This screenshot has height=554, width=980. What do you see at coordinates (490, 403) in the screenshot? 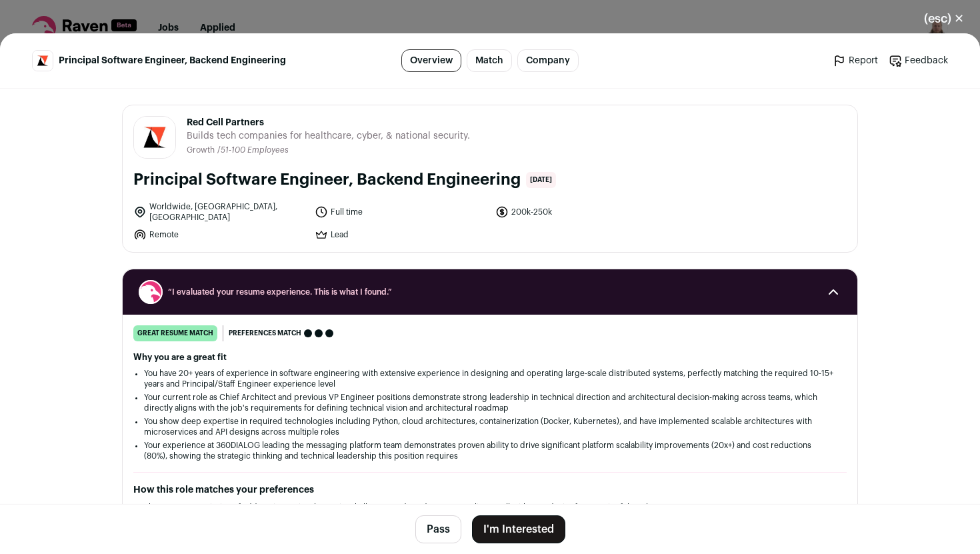
I see `li: Your current role as Chief Architect and previous VP Engineer positions demonstrate strong leader...` at bounding box center [490, 403].